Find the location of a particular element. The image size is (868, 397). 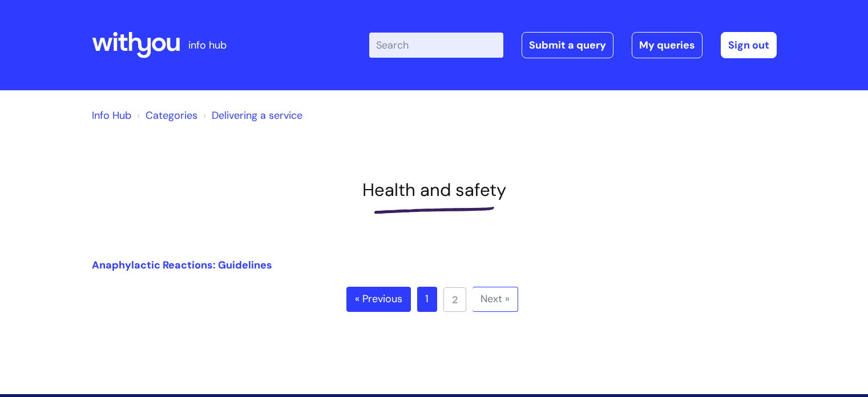

h1: Health and safety is located at coordinates (434, 189).